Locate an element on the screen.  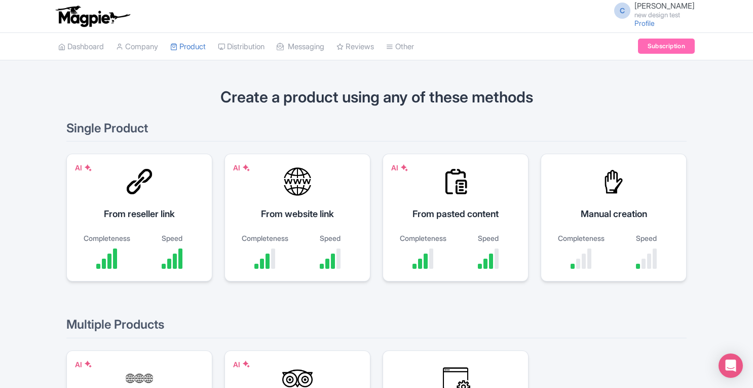
div: Manual creation is located at coordinates (614, 213).